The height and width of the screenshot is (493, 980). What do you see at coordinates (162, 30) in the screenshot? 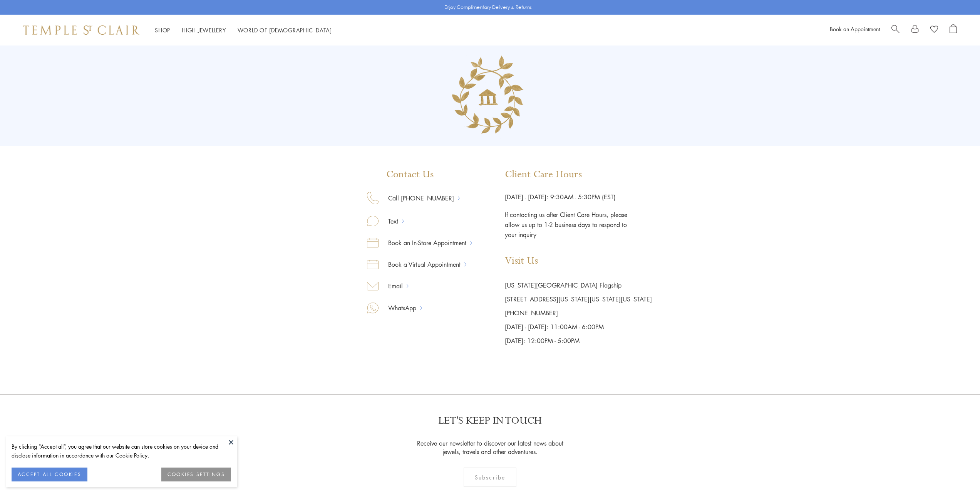
I see `a: ShopShop` at bounding box center [162, 30].